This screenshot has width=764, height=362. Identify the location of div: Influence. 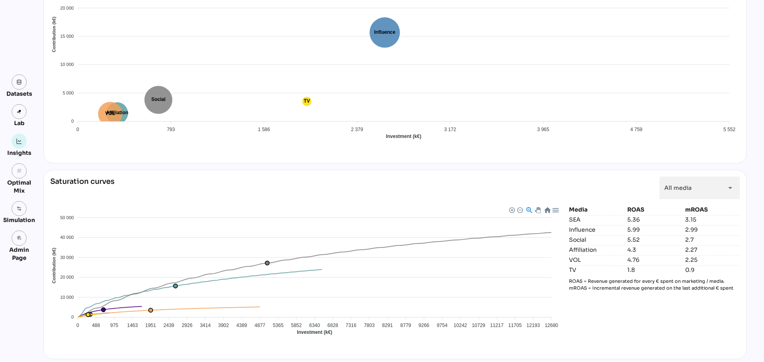
(596, 229).